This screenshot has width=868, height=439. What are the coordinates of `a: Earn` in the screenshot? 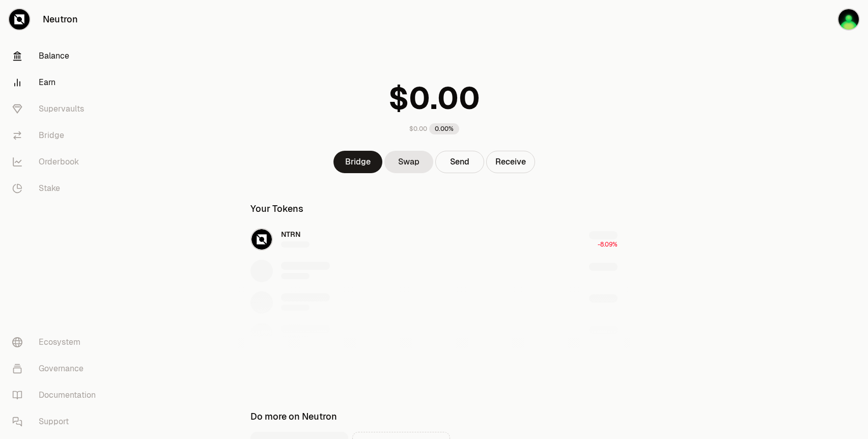 It's located at (57, 82).